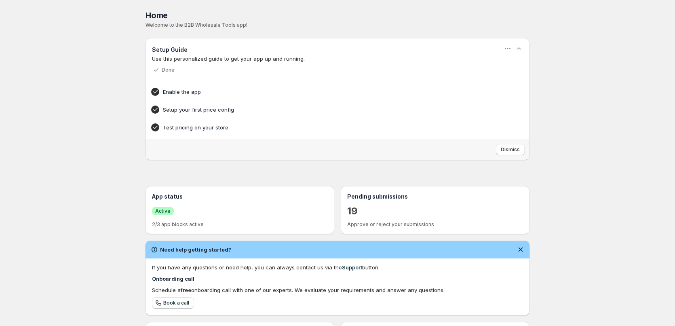 This screenshot has width=675, height=326. Describe the element at coordinates (163, 210) in the screenshot. I see `a: SuccessActive` at that location.